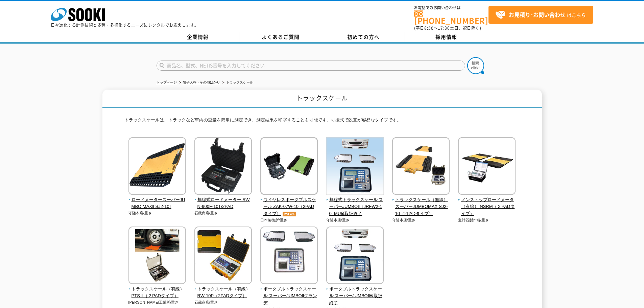  Describe the element at coordinates (157, 289) in the screenshot. I see `a: トラックスケール（有線） PTS-Ⅱ（２PADタイプ）` at that location.